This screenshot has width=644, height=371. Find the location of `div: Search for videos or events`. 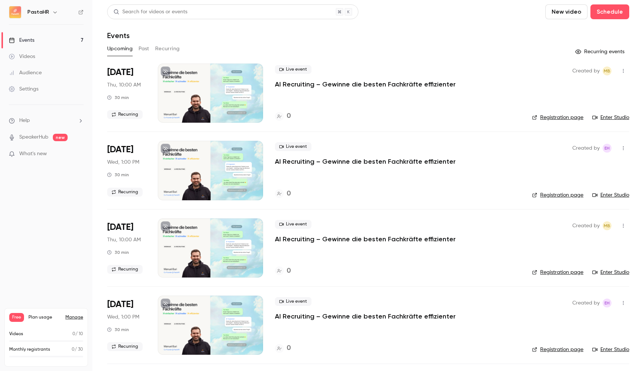

div: Search for videos or events is located at coordinates (150, 12).